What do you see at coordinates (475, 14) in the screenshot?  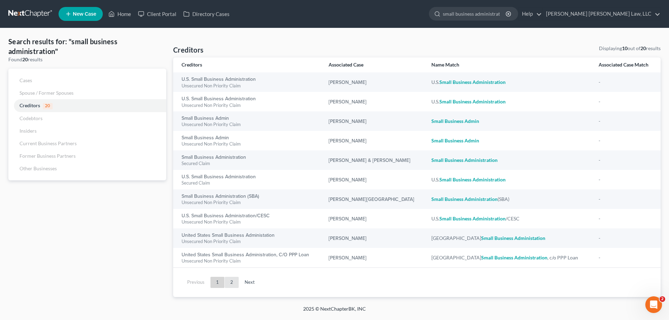 I see `input: Search by name...` at bounding box center [475, 14].